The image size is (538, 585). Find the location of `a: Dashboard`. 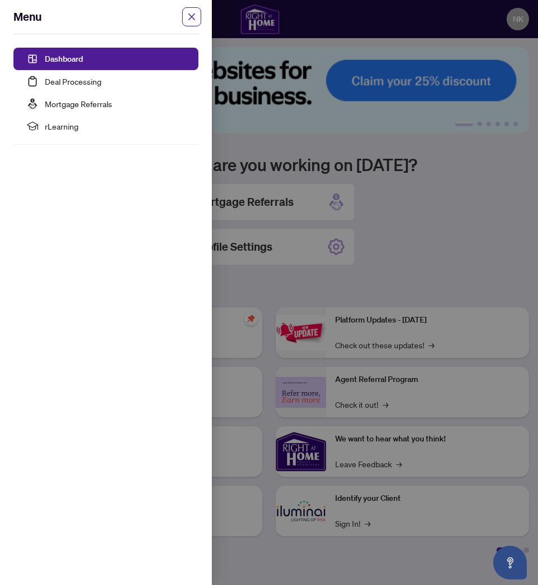

a: Dashboard is located at coordinates (64, 59).